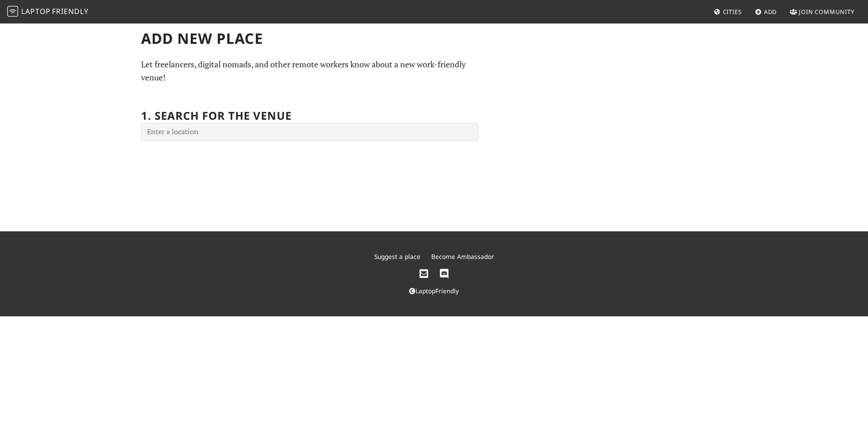  Describe the element at coordinates (310, 71) in the screenshot. I see `p: Let freelancers, digital nomads, and other remote workers know about a new work-friendly venue!` at that location.